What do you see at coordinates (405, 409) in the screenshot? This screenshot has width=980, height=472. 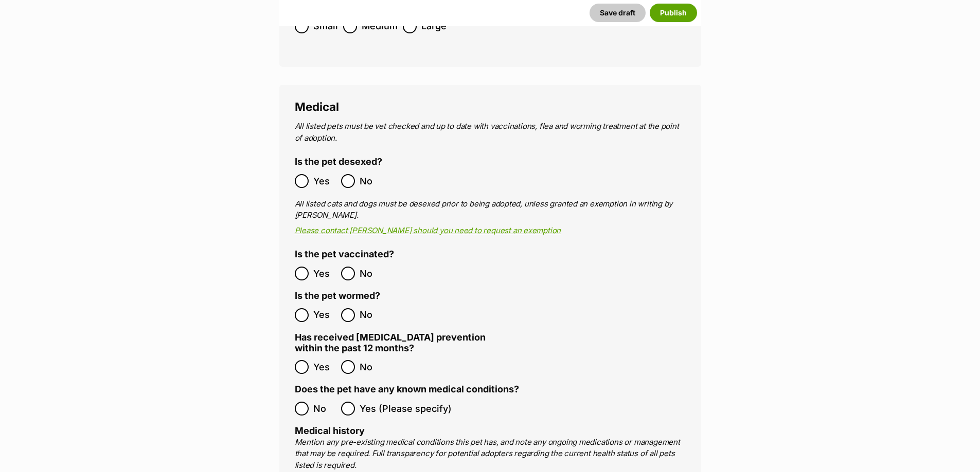 I see `span: Yes (Please specify)` at bounding box center [405, 409].